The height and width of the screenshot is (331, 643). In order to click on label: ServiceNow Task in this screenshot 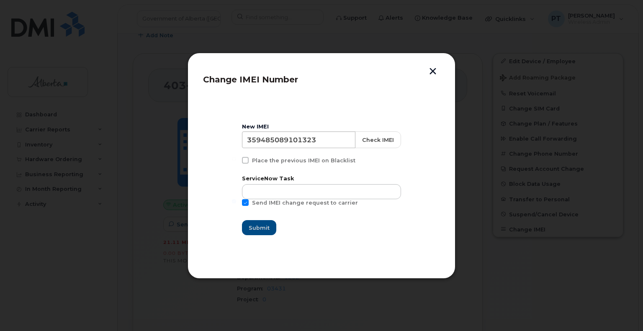, I will do `click(322, 178)`.